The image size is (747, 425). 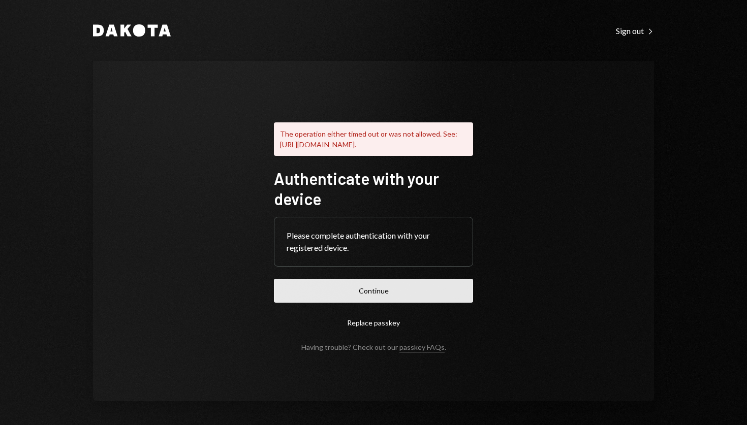 I want to click on a: passkey FAQs, so click(x=422, y=348).